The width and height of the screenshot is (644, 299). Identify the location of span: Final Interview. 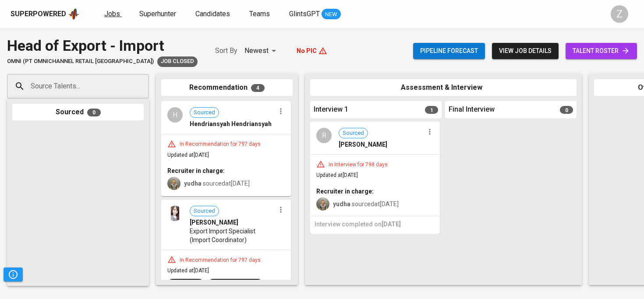
(471, 110).